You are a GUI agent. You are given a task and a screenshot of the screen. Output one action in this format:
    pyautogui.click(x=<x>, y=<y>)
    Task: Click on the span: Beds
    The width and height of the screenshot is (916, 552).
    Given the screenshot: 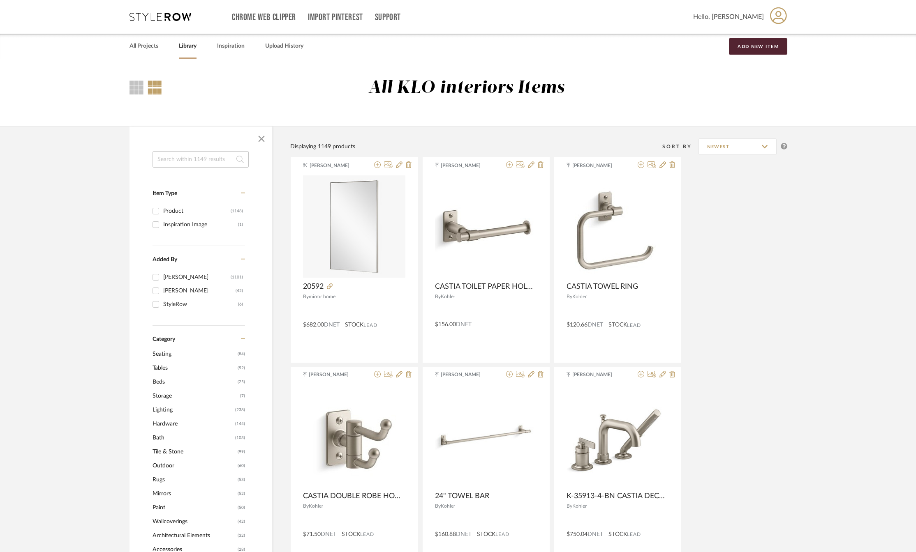 What is the action you would take?
    pyautogui.click(x=194, y=382)
    